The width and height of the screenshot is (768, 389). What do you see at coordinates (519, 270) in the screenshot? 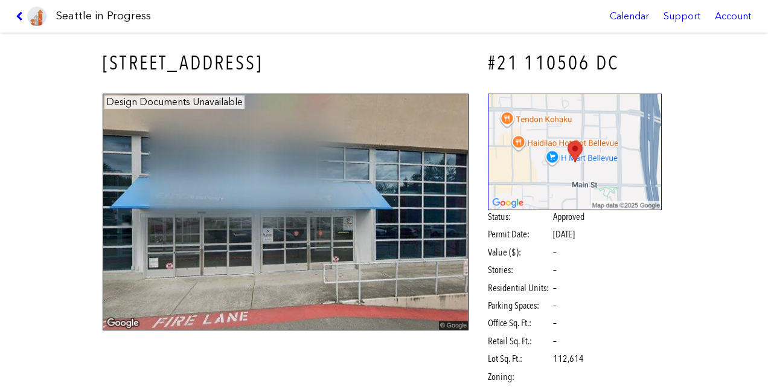
I see `span: Stories:` at bounding box center [519, 270].